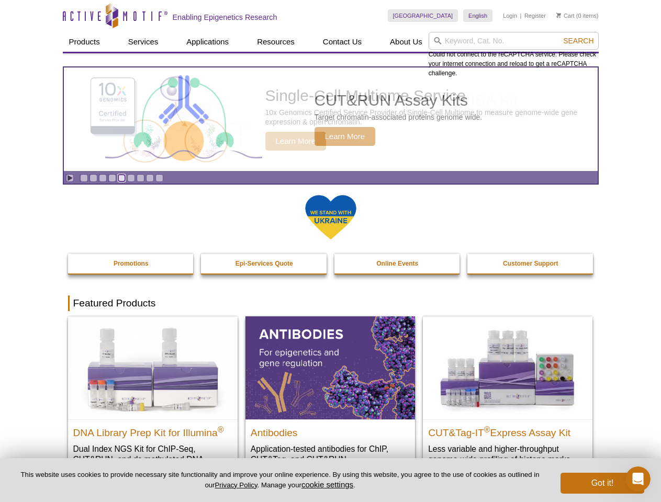 The width and height of the screenshot is (661, 502). I want to click on a: Go to slide 8, so click(150, 178).